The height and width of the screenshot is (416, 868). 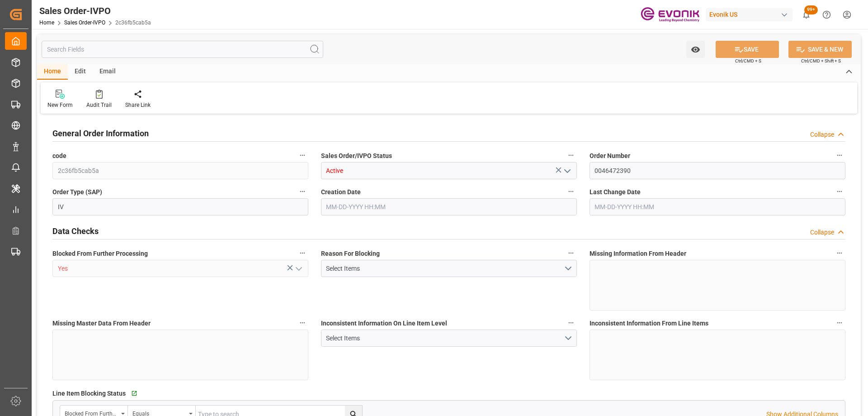 I want to click on div: Edit, so click(x=80, y=72).